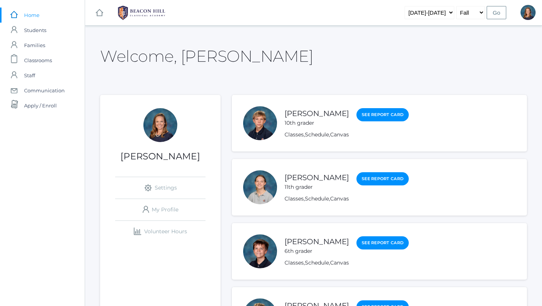 The width and height of the screenshot is (542, 306). What do you see at coordinates (35, 30) in the screenshot?
I see `span: Students` at bounding box center [35, 30].